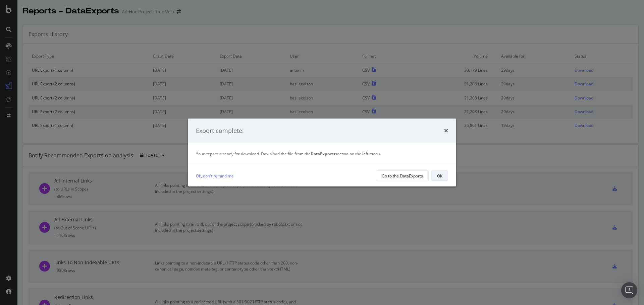 The width and height of the screenshot is (644, 305). What do you see at coordinates (440, 176) in the screenshot?
I see `div: OK` at bounding box center [440, 176].